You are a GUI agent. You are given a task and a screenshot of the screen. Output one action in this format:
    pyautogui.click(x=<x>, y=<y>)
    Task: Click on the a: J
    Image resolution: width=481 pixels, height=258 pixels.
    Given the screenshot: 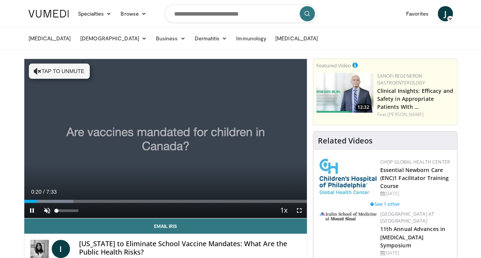 What is the action you would take?
    pyautogui.click(x=446, y=14)
    